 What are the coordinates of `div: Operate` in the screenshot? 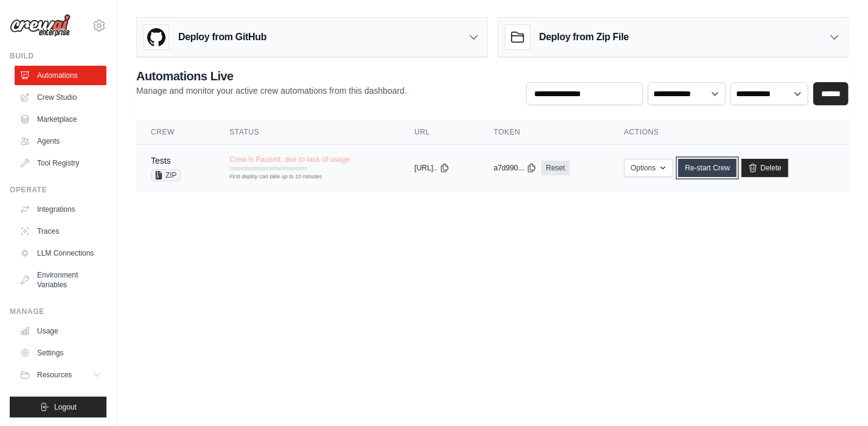 It's located at (58, 190).